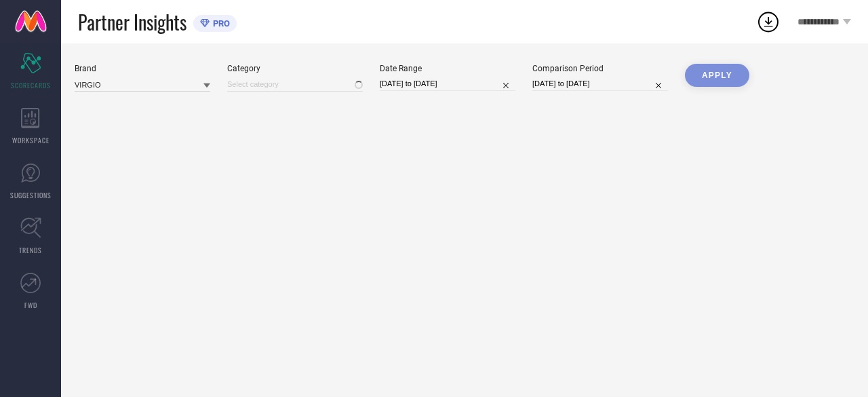 This screenshot has width=868, height=397. What do you see at coordinates (132, 21) in the screenshot?
I see `span: Partner Insights` at bounding box center [132, 21].